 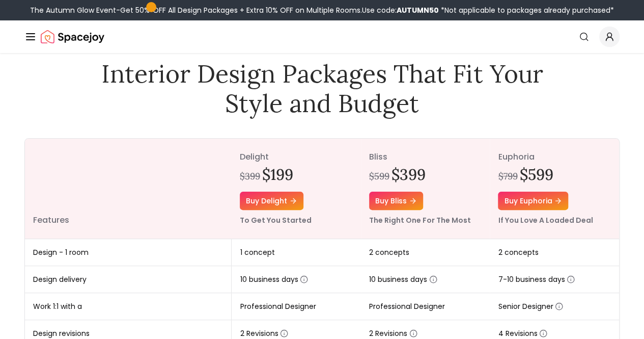 What do you see at coordinates (523, 333) in the screenshot?
I see `span: 4 Revisions` at bounding box center [523, 333].